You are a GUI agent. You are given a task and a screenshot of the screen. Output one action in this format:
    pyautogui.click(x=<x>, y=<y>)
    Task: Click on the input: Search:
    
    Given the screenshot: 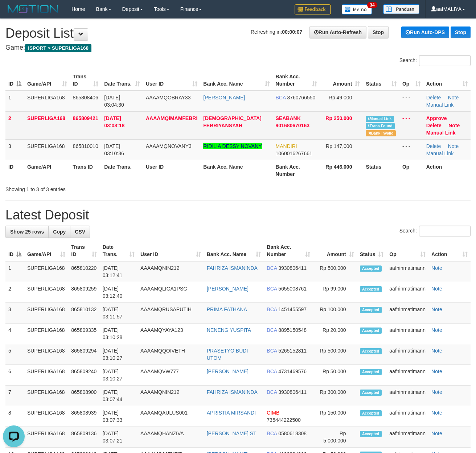 What is the action you would take?
    pyautogui.click(x=445, y=61)
    